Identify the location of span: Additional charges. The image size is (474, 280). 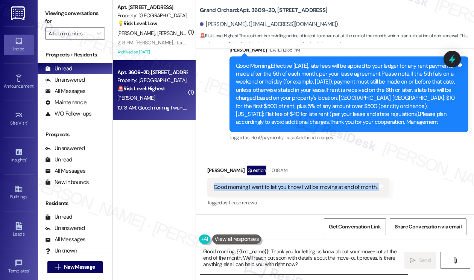
(314, 137).